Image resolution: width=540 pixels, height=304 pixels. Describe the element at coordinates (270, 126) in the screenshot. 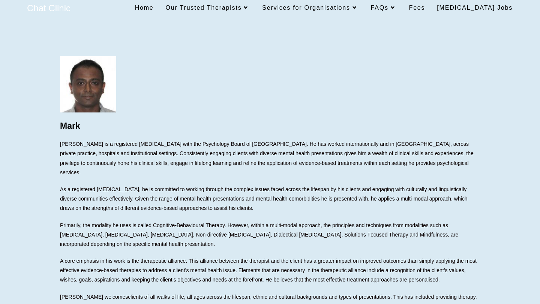

I see `h1: Mark` at that location.